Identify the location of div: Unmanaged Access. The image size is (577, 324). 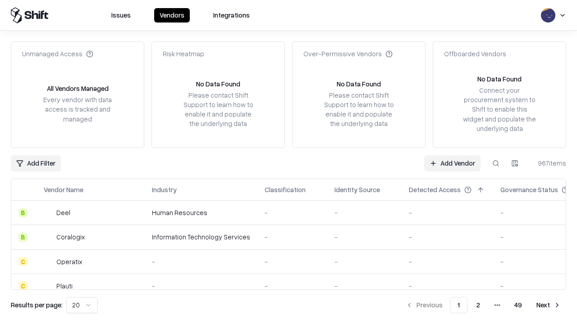
(58, 54).